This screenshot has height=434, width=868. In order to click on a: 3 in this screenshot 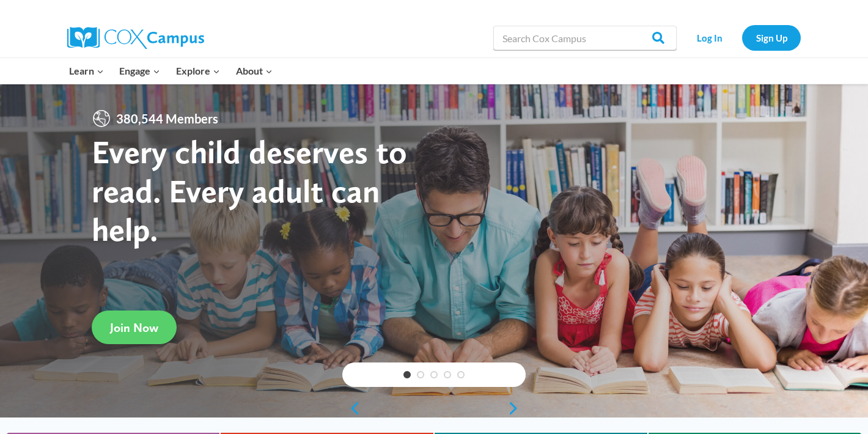, I will do `click(434, 375)`.